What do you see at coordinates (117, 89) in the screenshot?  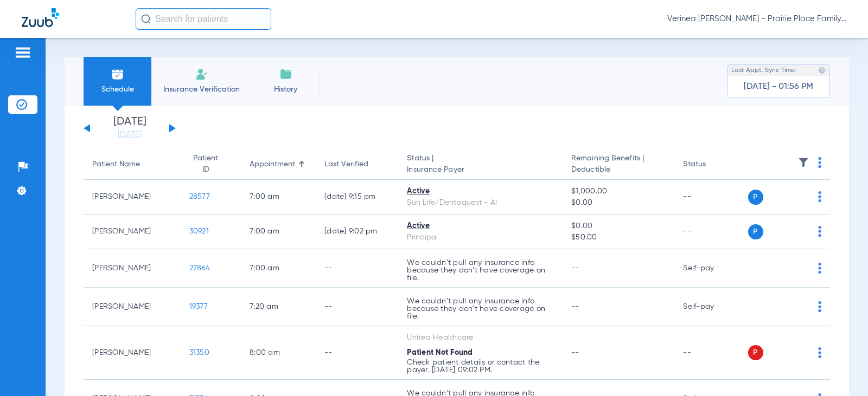 I see `span: Schedule` at bounding box center [117, 89].